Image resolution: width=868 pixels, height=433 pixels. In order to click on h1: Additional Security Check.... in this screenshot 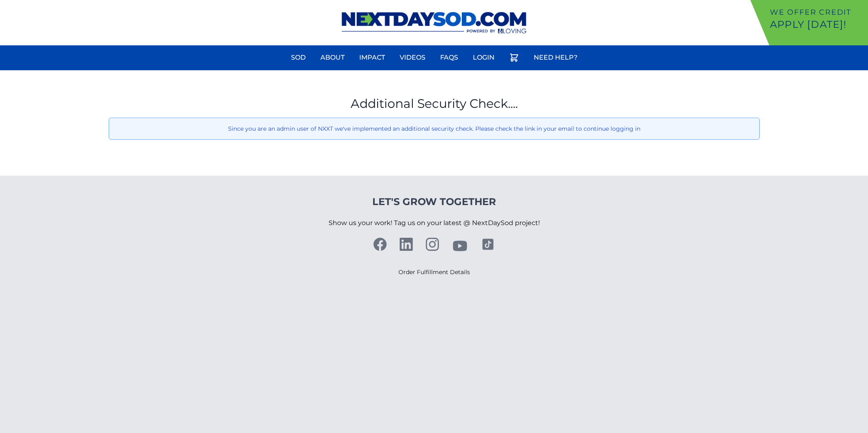, I will do `click(434, 104)`.